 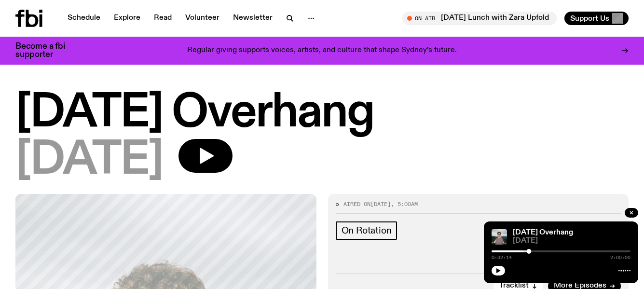 What do you see at coordinates (589, 18) in the screenshot?
I see `span: Support Us` at bounding box center [589, 18].